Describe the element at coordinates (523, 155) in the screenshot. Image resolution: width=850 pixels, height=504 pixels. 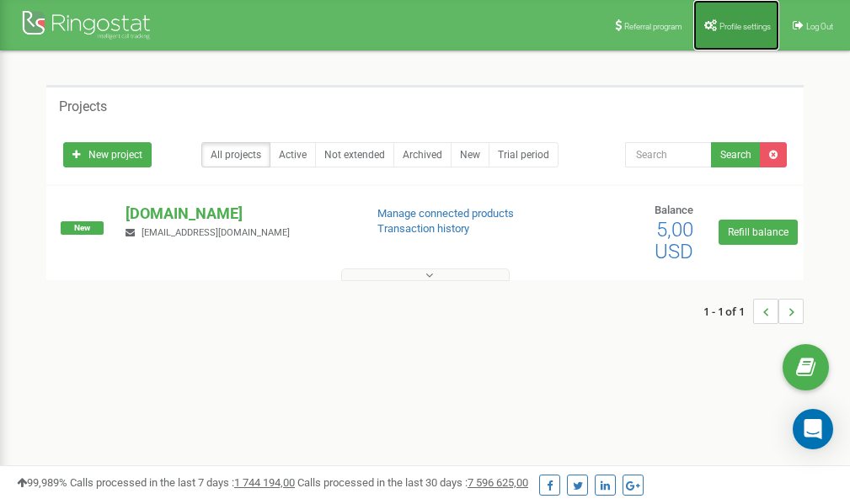
I see `a: Trial period` at that location.